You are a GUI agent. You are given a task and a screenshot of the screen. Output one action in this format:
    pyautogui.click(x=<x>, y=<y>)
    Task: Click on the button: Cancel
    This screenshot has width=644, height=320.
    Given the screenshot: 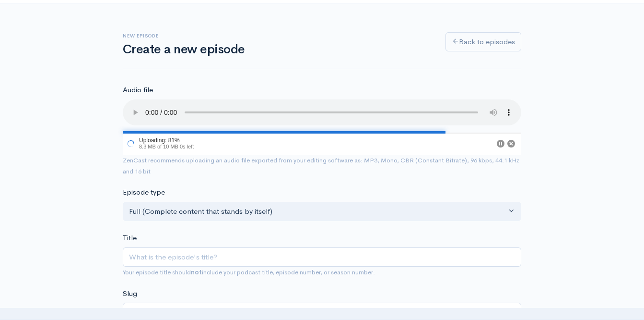 What is the action you would take?
    pyautogui.click(x=511, y=143)
    